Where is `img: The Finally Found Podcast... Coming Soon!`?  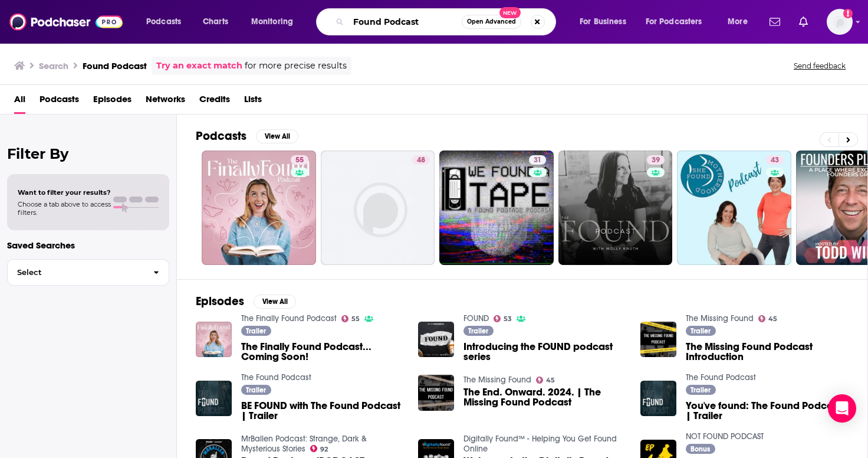 img: The Finally Found Podcast... Coming Soon! is located at coordinates (213, 340).